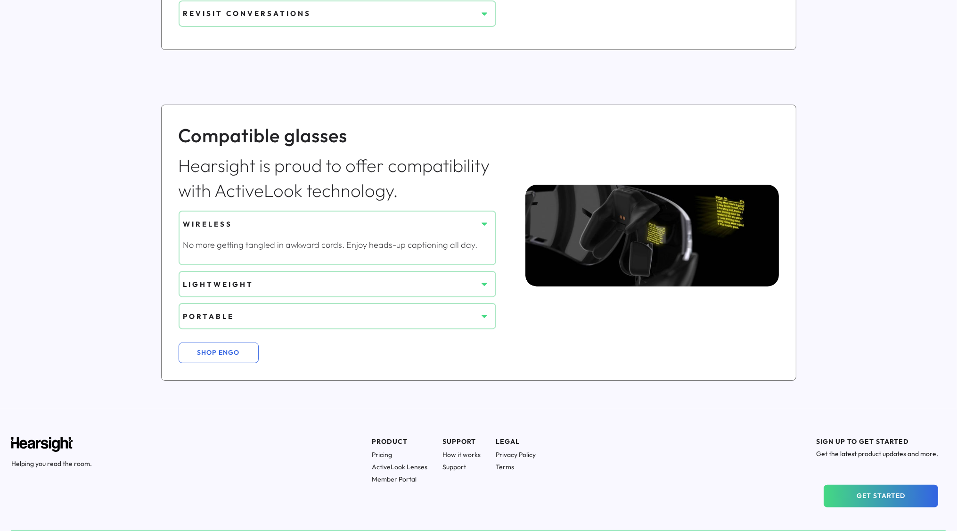 The image size is (957, 531). I want to click on div: LIGHTWEIGHT, so click(330, 284).